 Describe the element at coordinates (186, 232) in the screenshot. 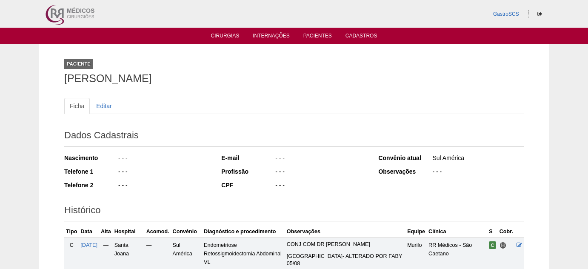

I see `th: Convênio` at that location.